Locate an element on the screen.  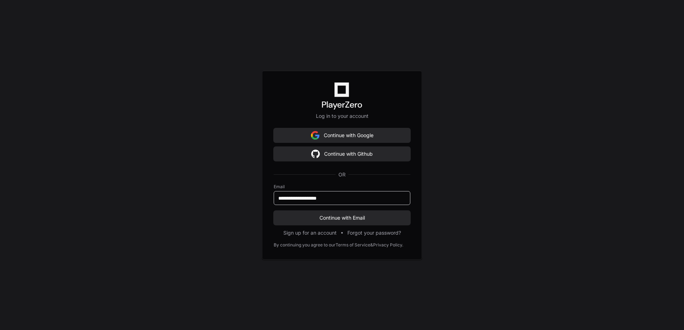
button: Sign up for an account is located at coordinates (310, 233).